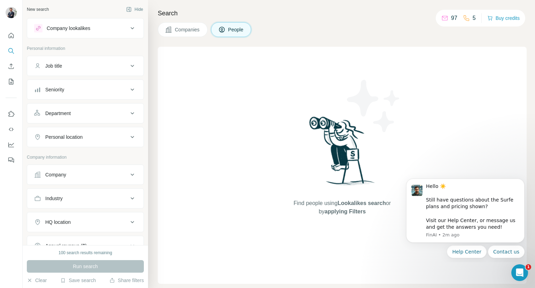 This screenshot has width=535, height=288. What do you see at coordinates (529, 267) in the screenshot?
I see `span: 1` at bounding box center [529, 267].